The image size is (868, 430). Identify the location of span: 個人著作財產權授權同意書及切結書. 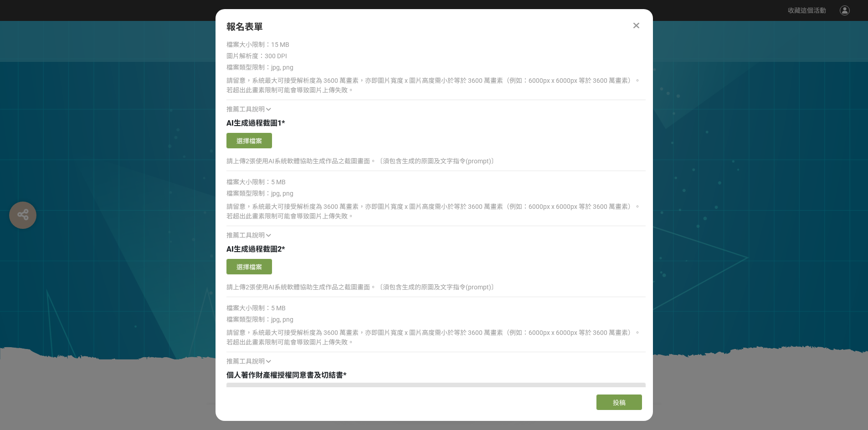
(285, 375).